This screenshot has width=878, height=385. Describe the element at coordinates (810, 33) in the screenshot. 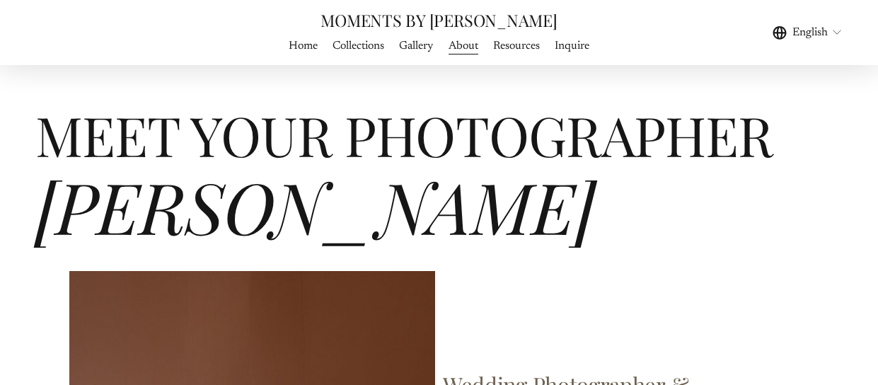

I see `span: English` at that location.